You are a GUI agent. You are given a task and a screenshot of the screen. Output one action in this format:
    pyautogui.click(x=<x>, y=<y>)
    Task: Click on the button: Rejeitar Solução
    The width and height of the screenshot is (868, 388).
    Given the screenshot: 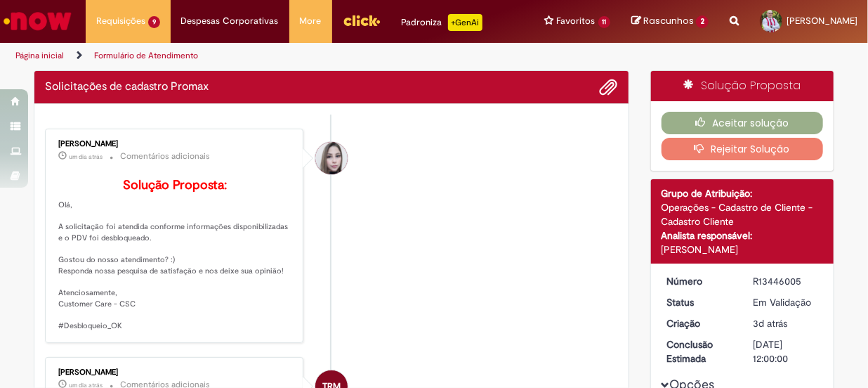 What is the action you would take?
    pyautogui.click(x=742, y=149)
    